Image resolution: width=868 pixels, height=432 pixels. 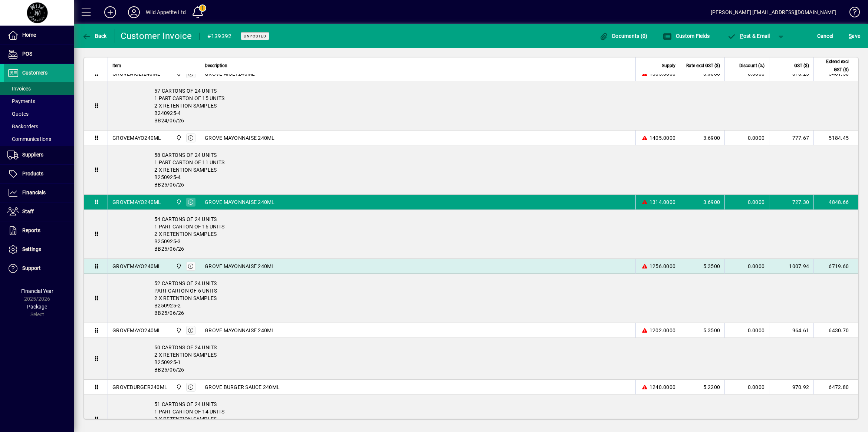 I want to click on span: Package, so click(x=37, y=307).